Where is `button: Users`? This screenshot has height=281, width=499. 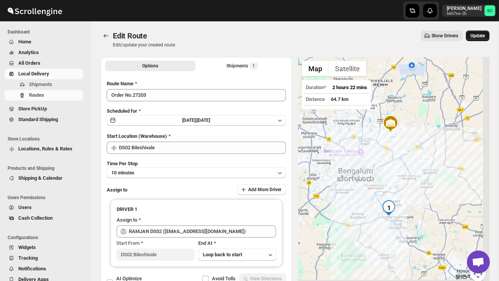
button: Users is located at coordinates (44, 208).